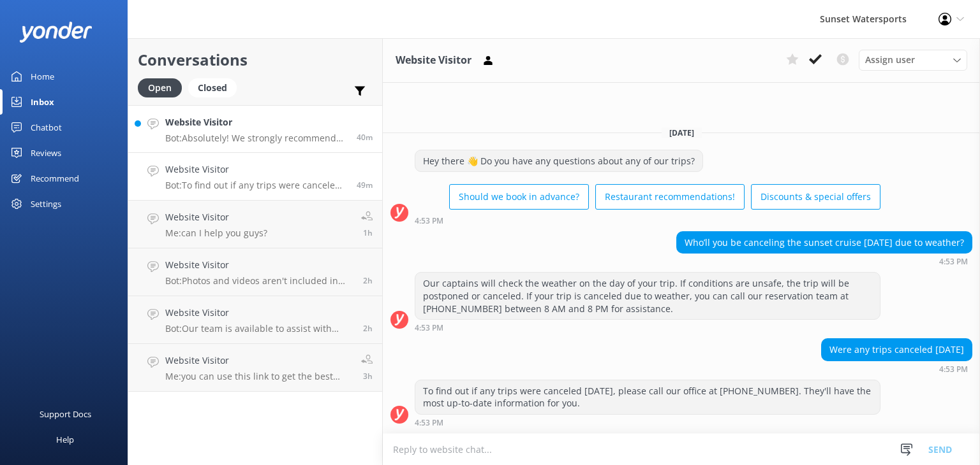 This screenshot has height=465, width=980. I want to click on span: Oct 10 2025 04:02pm (UTC -05:00) America/Cancun, so click(364, 137).